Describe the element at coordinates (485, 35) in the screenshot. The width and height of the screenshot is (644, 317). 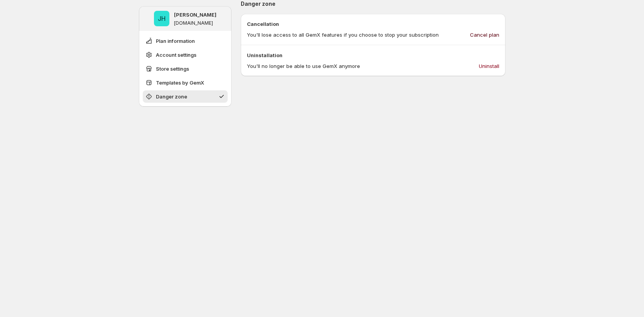
I see `span: Cancel plan` at that location.